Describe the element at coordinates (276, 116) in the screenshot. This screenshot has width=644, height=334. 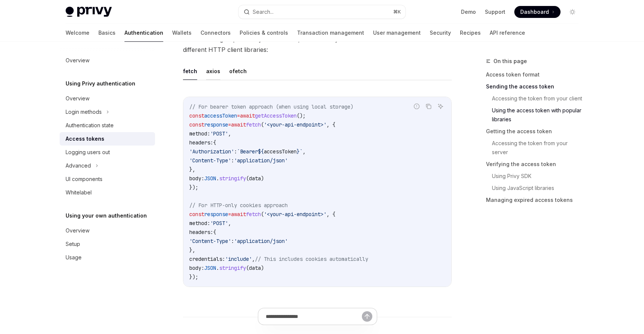
I see `span: getAccessToken` at that location.